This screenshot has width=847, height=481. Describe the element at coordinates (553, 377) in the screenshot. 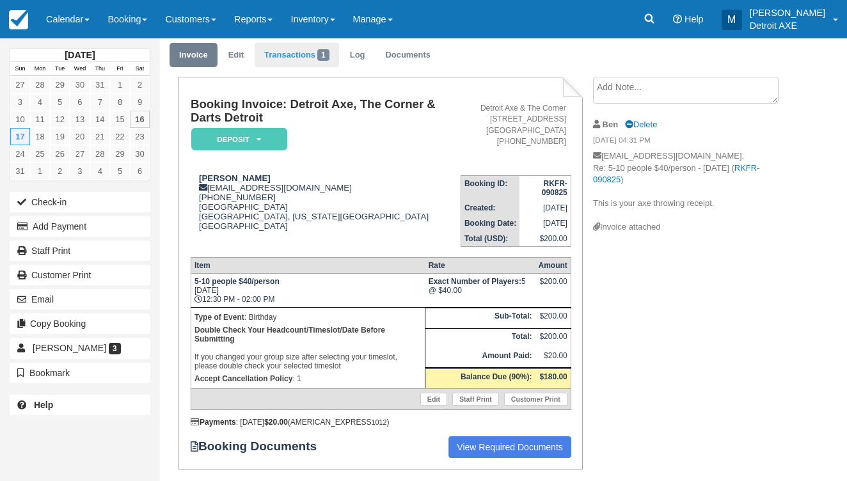

I see `strong: $180.00` at that location.